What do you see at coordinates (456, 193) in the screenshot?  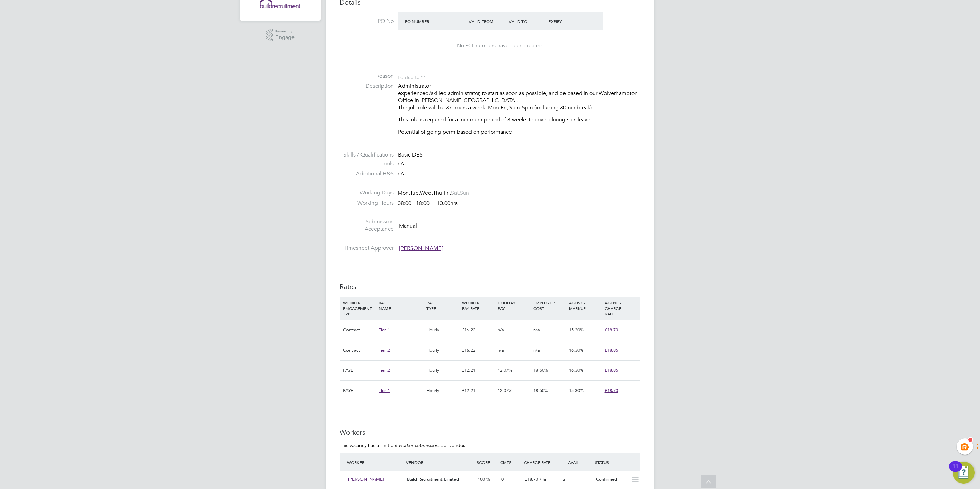 I see `span: Sat,` at bounding box center [456, 193].